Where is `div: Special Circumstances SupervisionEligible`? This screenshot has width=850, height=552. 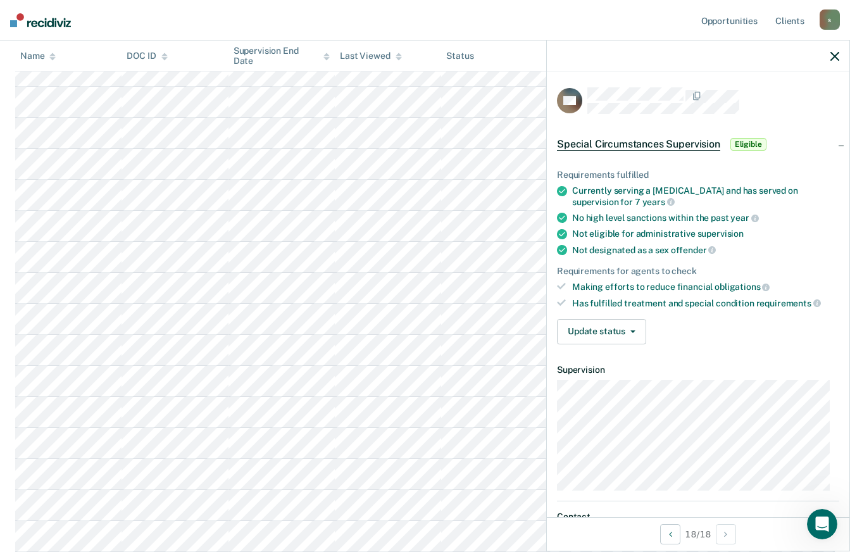 div: Special Circumstances SupervisionEligible is located at coordinates (698, 144).